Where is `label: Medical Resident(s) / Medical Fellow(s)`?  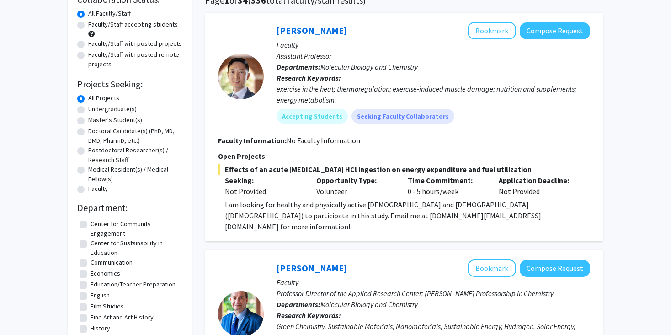
label: Medical Resident(s) / Medical Fellow(s) is located at coordinates (135, 174).